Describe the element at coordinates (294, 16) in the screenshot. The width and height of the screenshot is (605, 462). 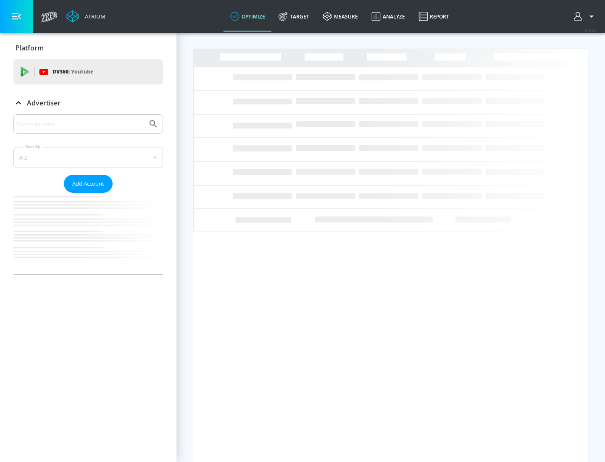
I see `a: Target` at that location.